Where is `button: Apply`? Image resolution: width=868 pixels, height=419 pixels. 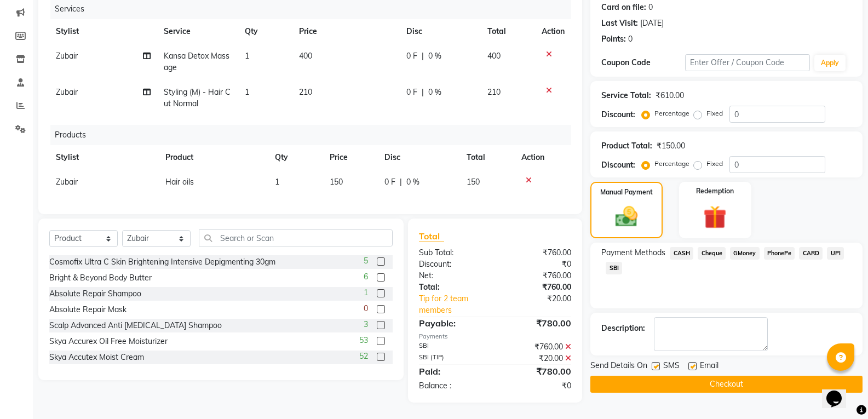 button: Apply is located at coordinates (830, 63).